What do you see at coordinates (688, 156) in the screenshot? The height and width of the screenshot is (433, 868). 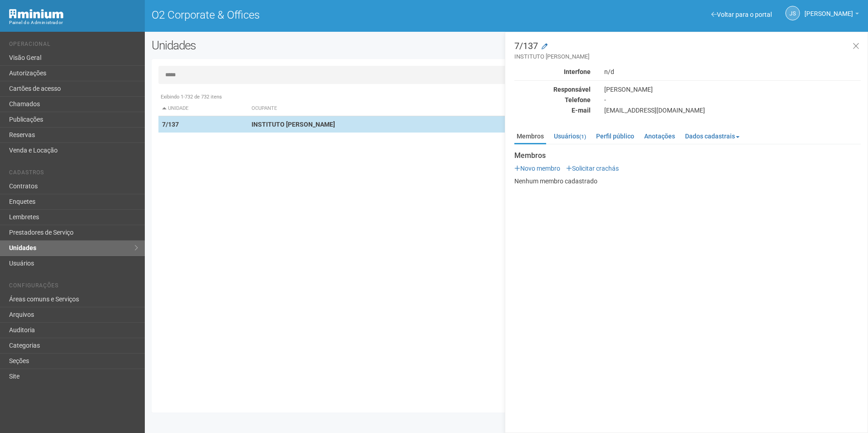 I see `strong: Membros` at bounding box center [688, 156].